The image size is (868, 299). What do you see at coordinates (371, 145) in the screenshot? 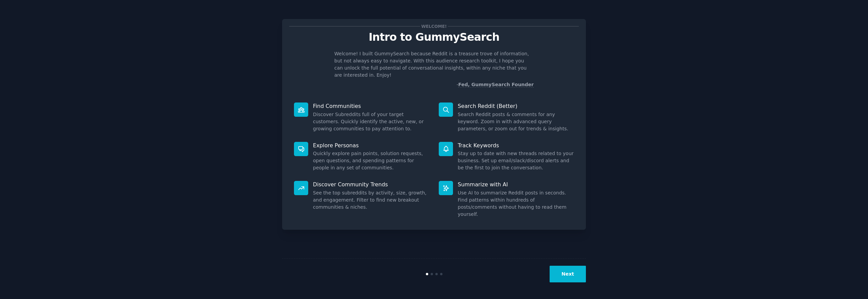
I see `p: Explore Personas` at bounding box center [371, 145].